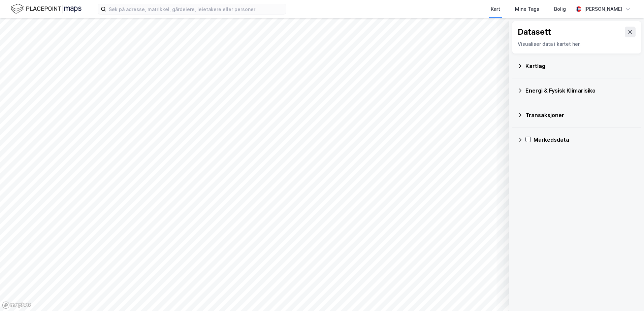 Image resolution: width=644 pixels, height=311 pixels. What do you see at coordinates (580, 91) in the screenshot?
I see `div: Energi & Fysisk Klimarisiko` at bounding box center [580, 91].